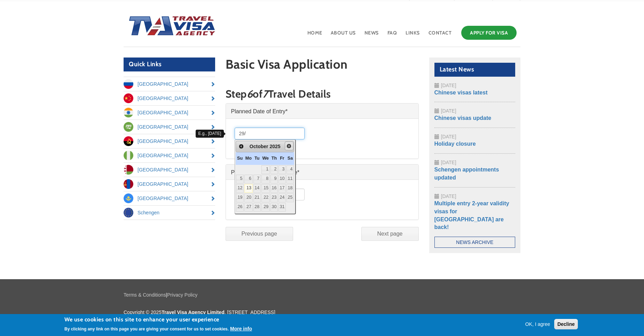 The height and width of the screenshot is (336, 644). Describe the element at coordinates (274, 188) in the screenshot. I see `a: 16` at that location.